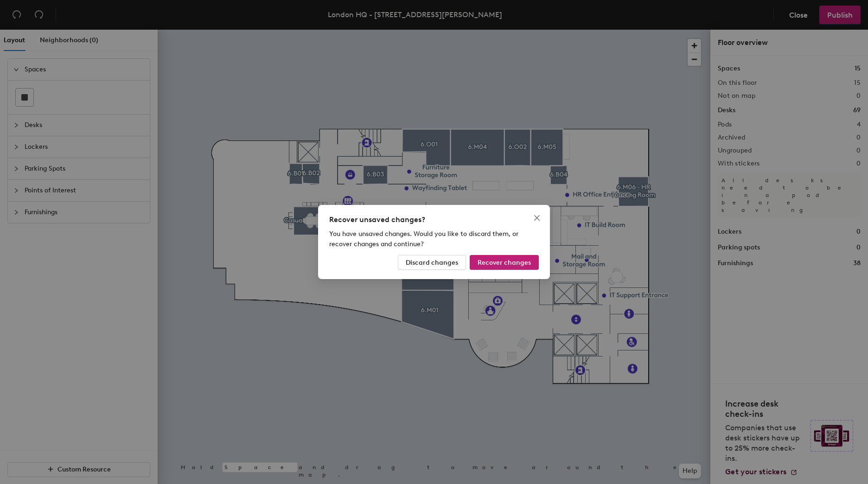  What do you see at coordinates (424, 239) in the screenshot?
I see `span: You have unsaved changes. Would you like to discard them, or recover changes and continue?` at bounding box center [424, 239].